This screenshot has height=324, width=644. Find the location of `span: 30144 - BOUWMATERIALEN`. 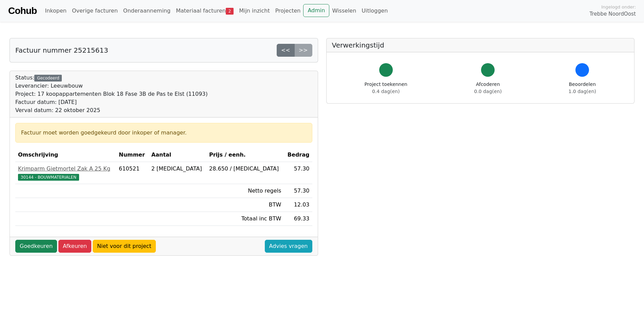

span: 30144 - BOUWMATERIALEN is located at coordinates (49, 177).